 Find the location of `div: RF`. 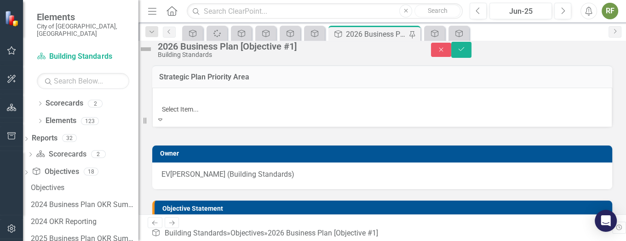

div: RF is located at coordinates (610, 11).